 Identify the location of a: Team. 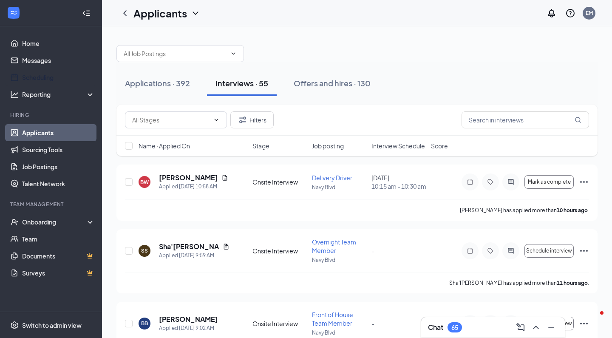
(58, 239).